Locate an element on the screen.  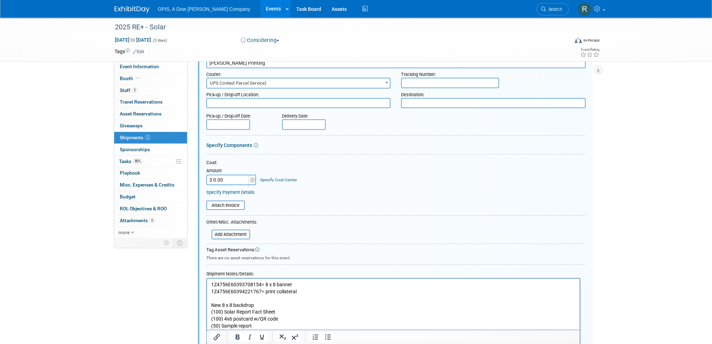
span: (3 days) is located at coordinates (160, 40).